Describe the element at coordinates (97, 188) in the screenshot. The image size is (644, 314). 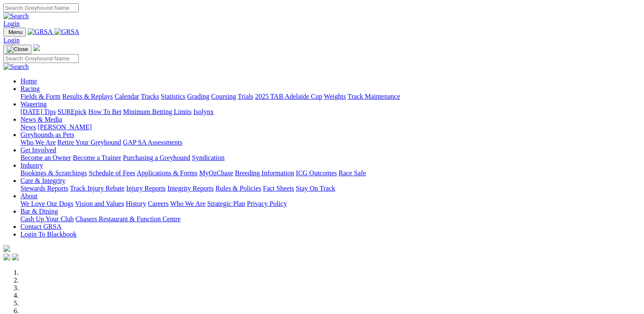
I see `a: Track Injury Rebate` at that location.